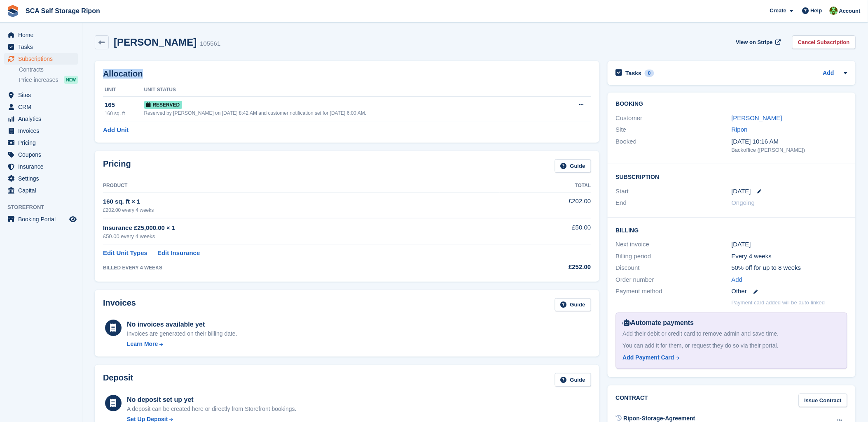 The height and width of the screenshot is (422, 868). I want to click on a: Preview store, so click(73, 219).